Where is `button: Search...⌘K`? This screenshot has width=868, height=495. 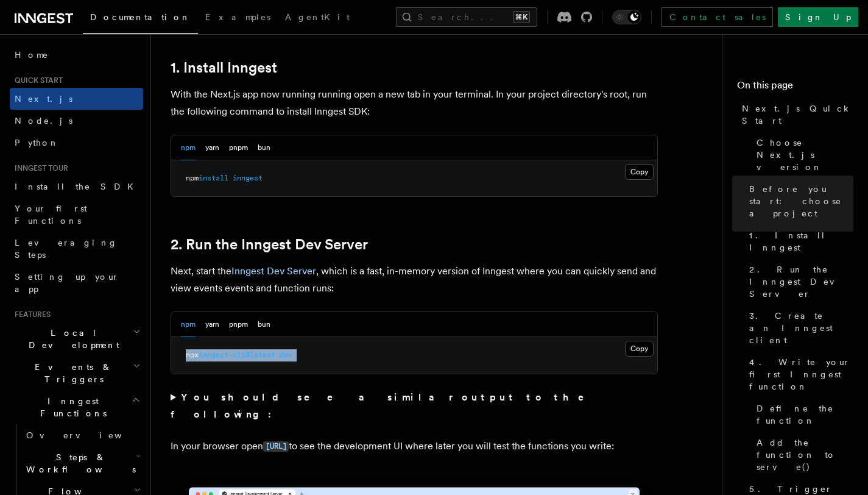 button: Search...⌘K is located at coordinates (466, 17).